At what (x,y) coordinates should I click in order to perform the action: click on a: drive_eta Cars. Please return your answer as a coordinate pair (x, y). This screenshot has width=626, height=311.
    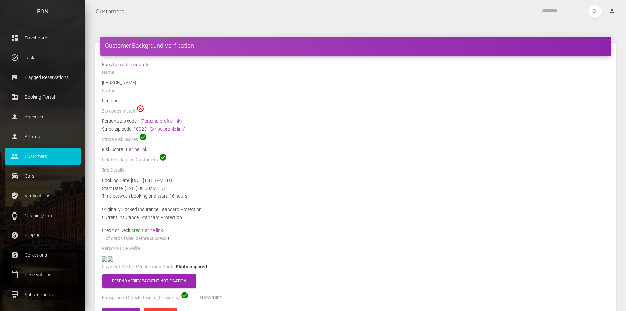
    Looking at the image, I should click on (43, 176).